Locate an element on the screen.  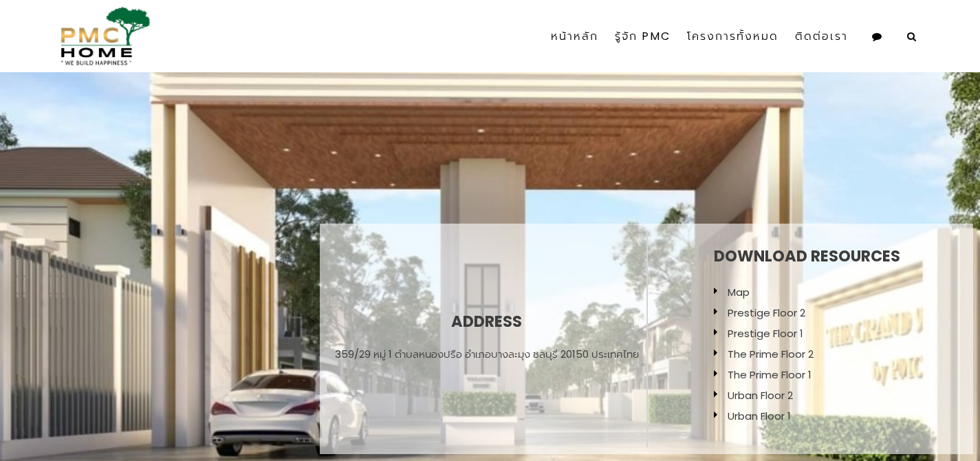
div: 359/29 หมู่ 1 ตำบลหนองปรือ อำเภอบางละมุง ชลบุรี 20150 ประเทศไทย is located at coordinates (487, 354).